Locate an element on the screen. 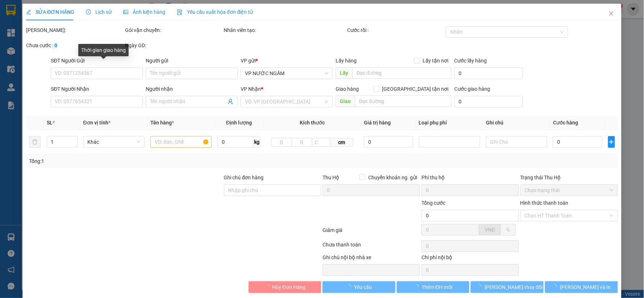 This screenshot has height=298, width=644. label: Ghi chú đơn hàng is located at coordinates (244, 178).